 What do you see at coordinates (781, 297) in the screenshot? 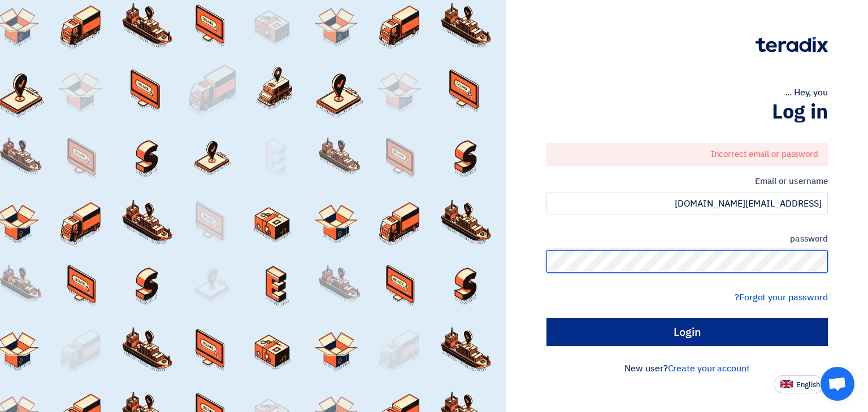
I see `a: Forgot your password?` at bounding box center [781, 297].